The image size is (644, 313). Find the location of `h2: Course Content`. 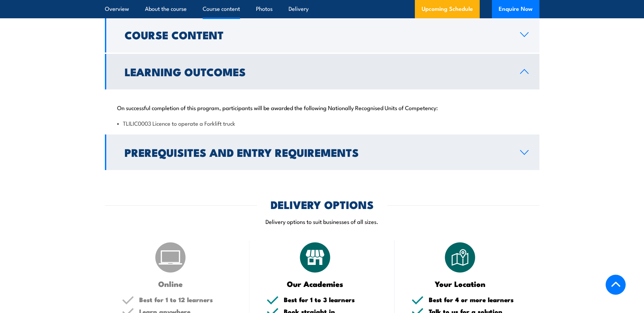

h2: Course Content is located at coordinates (316, 34).